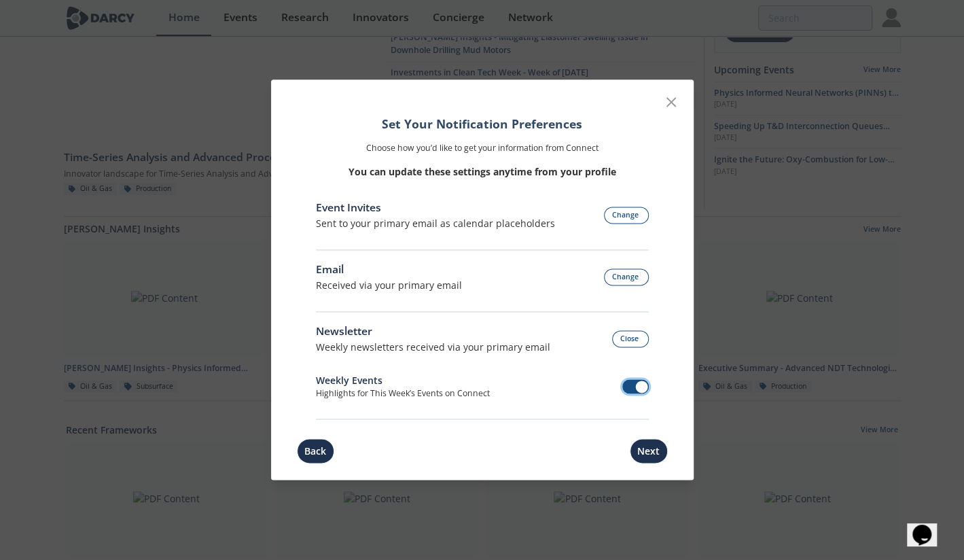 This screenshot has width=964, height=560. Describe the element at coordinates (433, 347) in the screenshot. I see `div: Weekly newsletters received via your primary email` at that location.